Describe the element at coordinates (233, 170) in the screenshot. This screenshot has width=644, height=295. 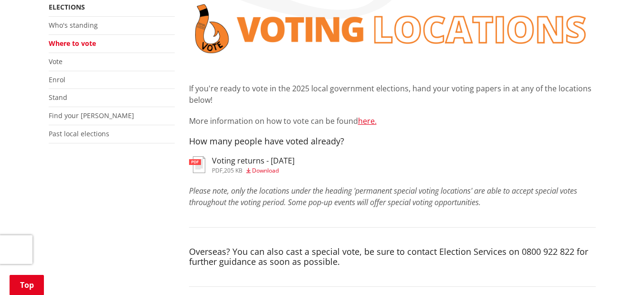
I see `span: 205 KB` at that location.